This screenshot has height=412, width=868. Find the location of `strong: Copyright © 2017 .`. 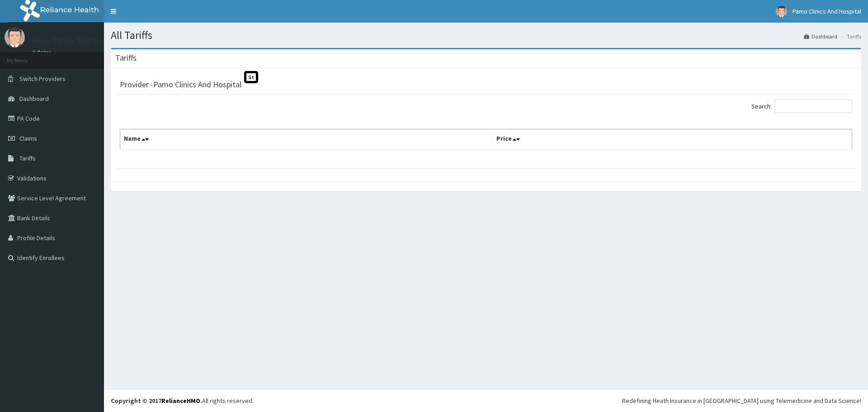

strong: Copyright © 2017 . is located at coordinates (156, 401).